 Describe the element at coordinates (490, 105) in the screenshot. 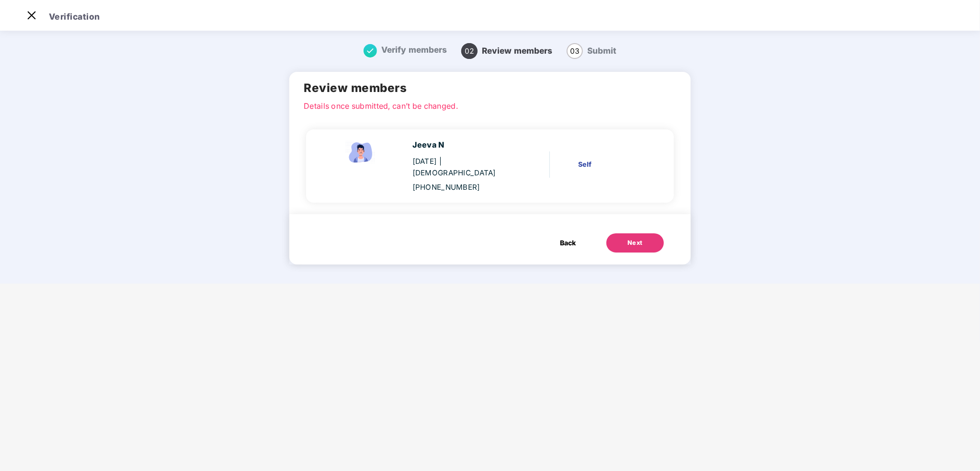

I see `p: Details once submitted, can’t be changed.` at that location.